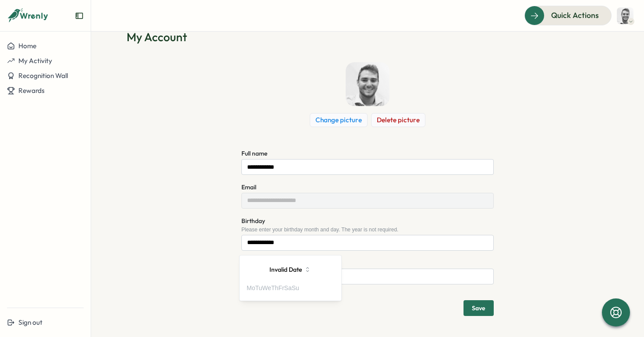 This screenshot has width=644, height=337. Describe the element at coordinates (254, 154) in the screenshot. I see `label: Full name` at that location.